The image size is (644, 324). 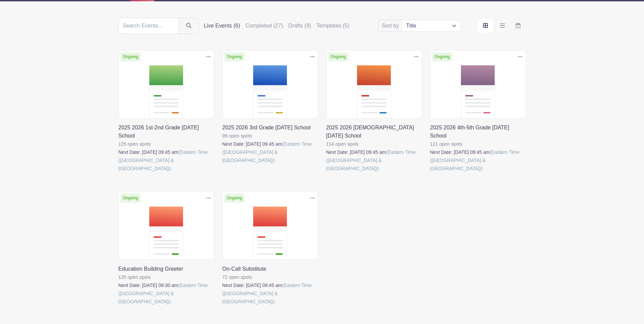 What do you see at coordinates (300, 26) in the screenshot?
I see `label: Drafts (9)` at bounding box center [300, 26].